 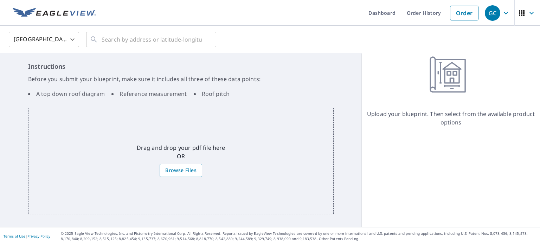 I want to click on div: GC, so click(x=493, y=13).